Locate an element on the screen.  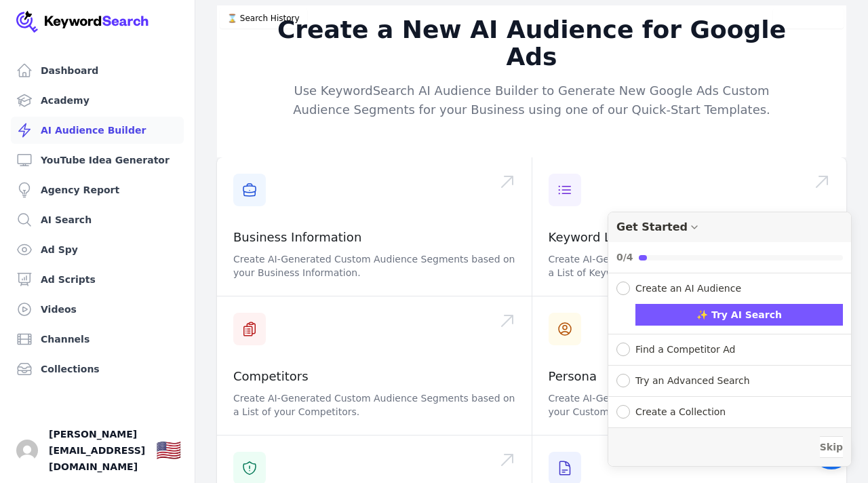
a: Dashboard is located at coordinates (97, 70).